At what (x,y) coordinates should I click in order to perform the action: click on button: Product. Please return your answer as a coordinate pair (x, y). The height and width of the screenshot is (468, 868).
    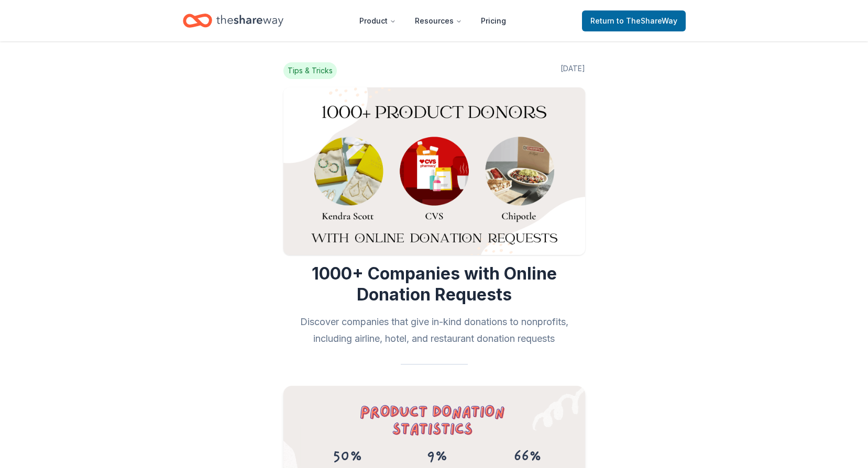
    Looking at the image, I should click on (378, 21).